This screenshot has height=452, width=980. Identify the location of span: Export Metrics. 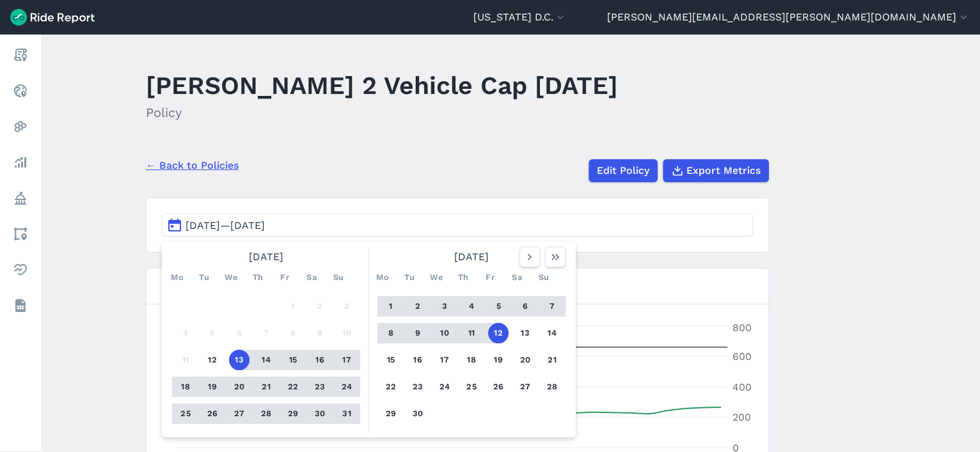
(724, 171).